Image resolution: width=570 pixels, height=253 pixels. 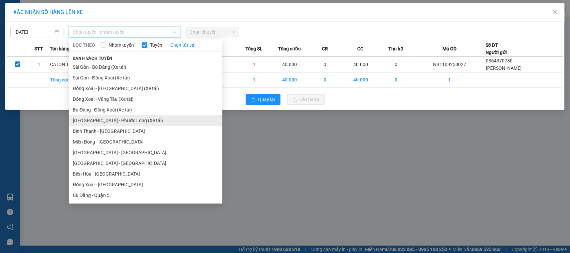 What do you see at coordinates (59, 49) in the screenshot?
I see `span: Tên hàng` at bounding box center [59, 49].